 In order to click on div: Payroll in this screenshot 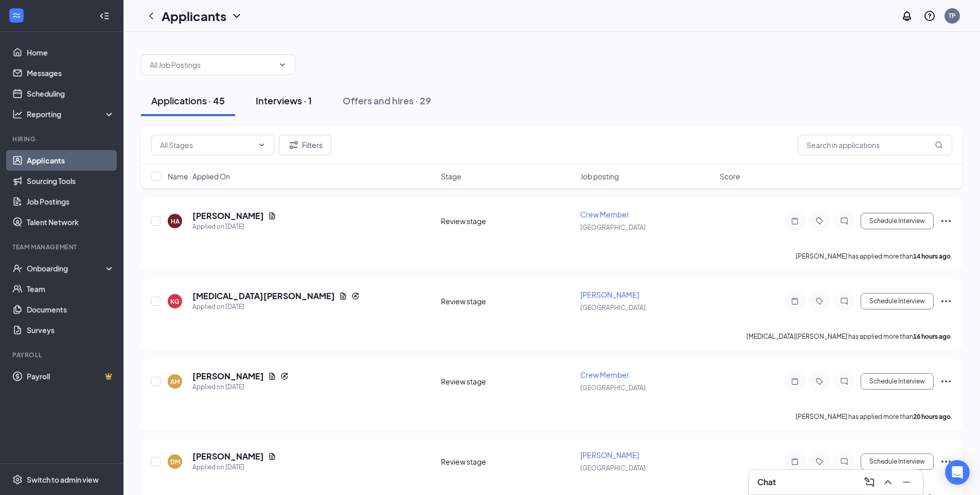, I will do `click(63, 355)`.